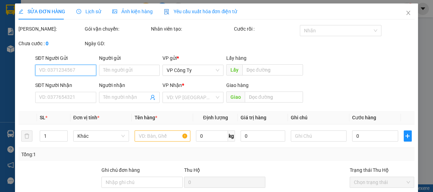 The width and height of the screenshot is (433, 192). I want to click on span: Lấy hàng, so click(236, 58).